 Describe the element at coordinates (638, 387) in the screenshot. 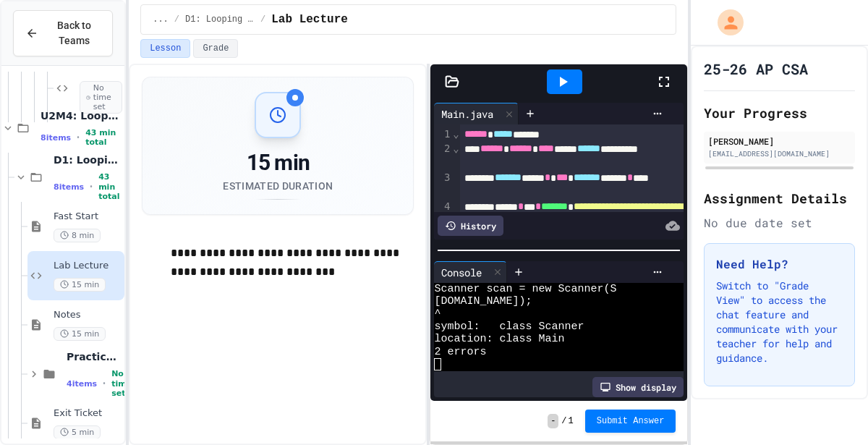

I see `div: Show display` at that location.